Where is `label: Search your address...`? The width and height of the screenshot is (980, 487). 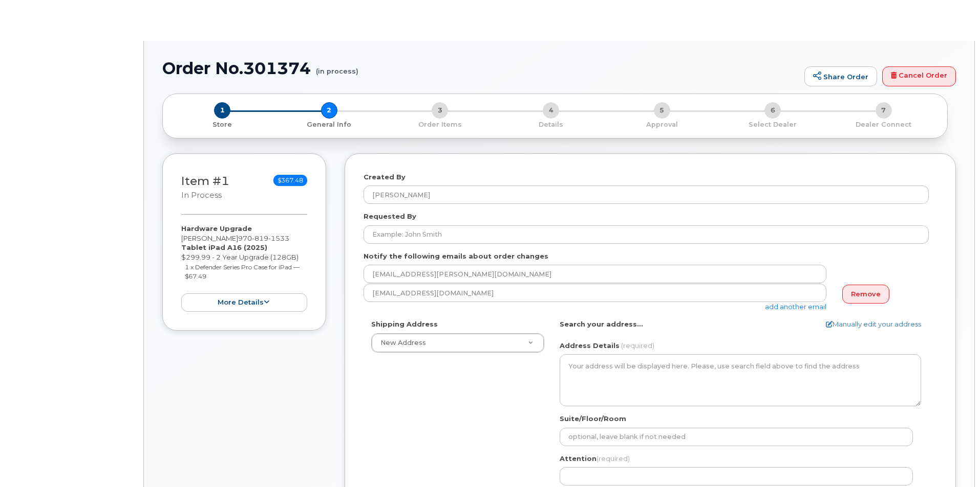
label: Search your address... is located at coordinates (601, 324).